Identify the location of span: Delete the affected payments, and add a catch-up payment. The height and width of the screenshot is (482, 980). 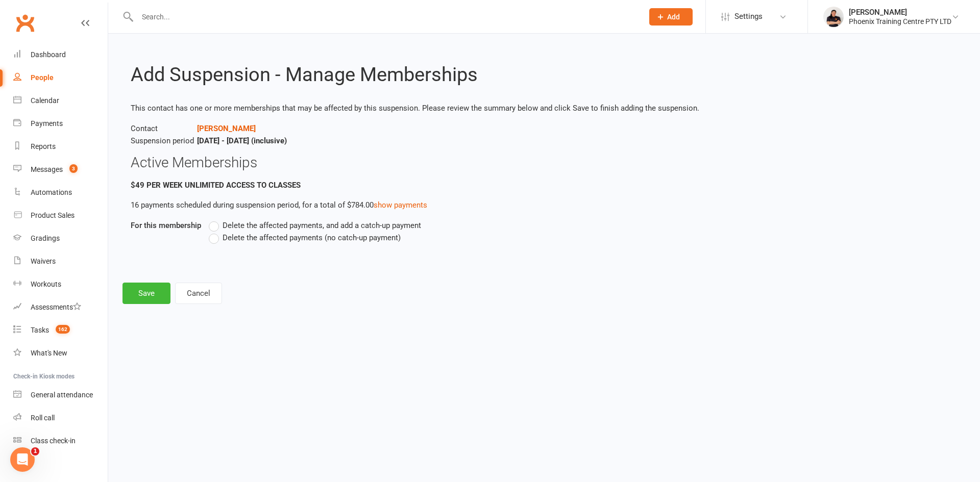
(322, 225).